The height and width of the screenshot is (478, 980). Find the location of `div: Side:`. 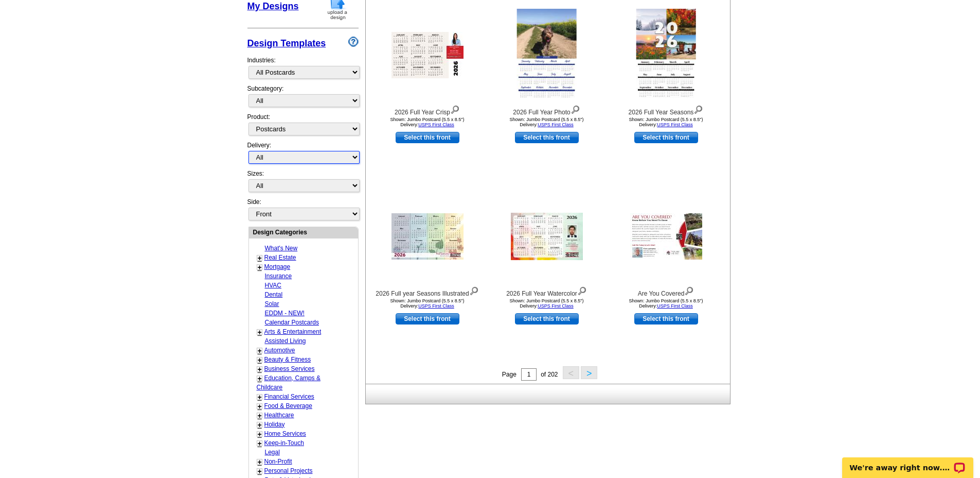

div: Side: is located at coordinates (303, 209).